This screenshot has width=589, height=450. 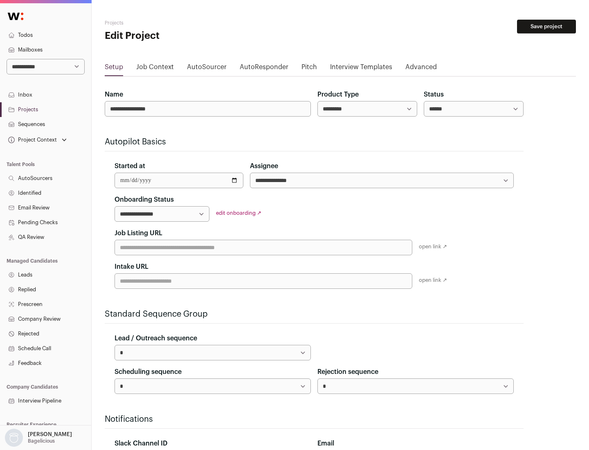 I want to click on label: Status, so click(x=434, y=94).